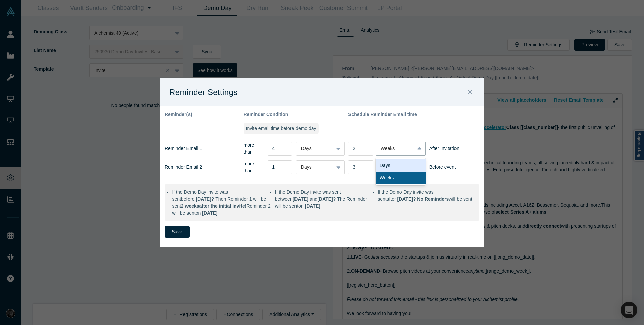 The height and width of the screenshot is (325, 644). I want to click on button: Close, so click(470, 92).